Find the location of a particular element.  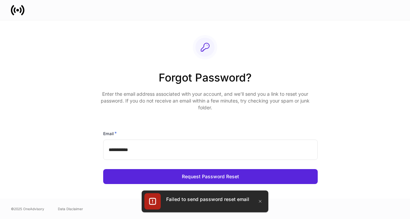

h6: Email is located at coordinates (110, 134).